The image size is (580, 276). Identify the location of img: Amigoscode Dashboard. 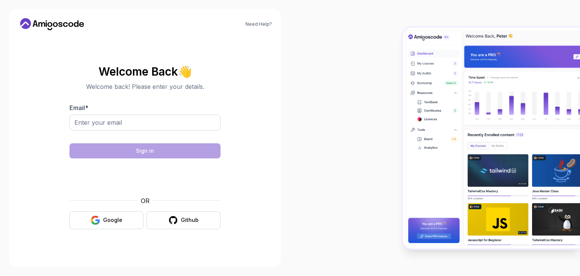
(491, 138).